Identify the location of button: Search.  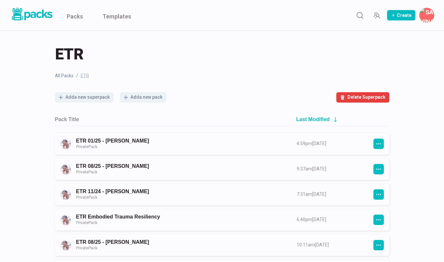
(359, 15).